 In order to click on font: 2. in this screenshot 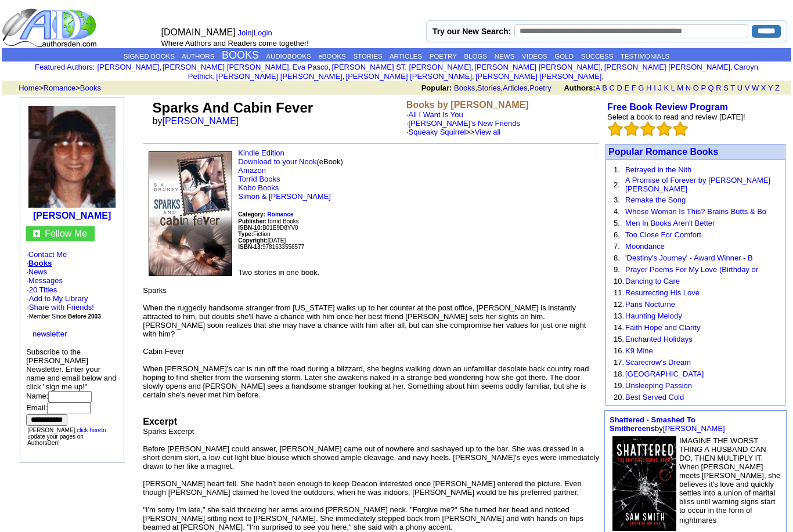, I will do `click(617, 185)`.